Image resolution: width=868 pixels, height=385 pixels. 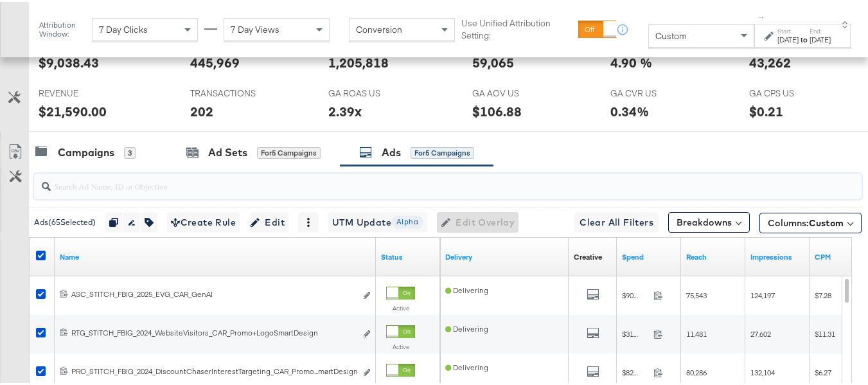 What do you see at coordinates (588, 255) in the screenshot?
I see `a: Shows the creative associated with your ad.` at bounding box center [588, 255].